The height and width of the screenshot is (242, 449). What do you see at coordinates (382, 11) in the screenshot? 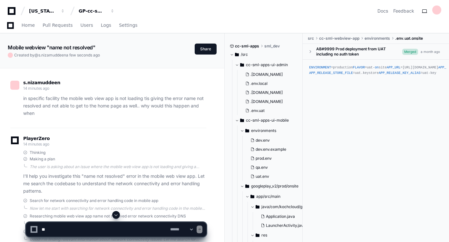
I see `a: Docs` at bounding box center [382, 11].